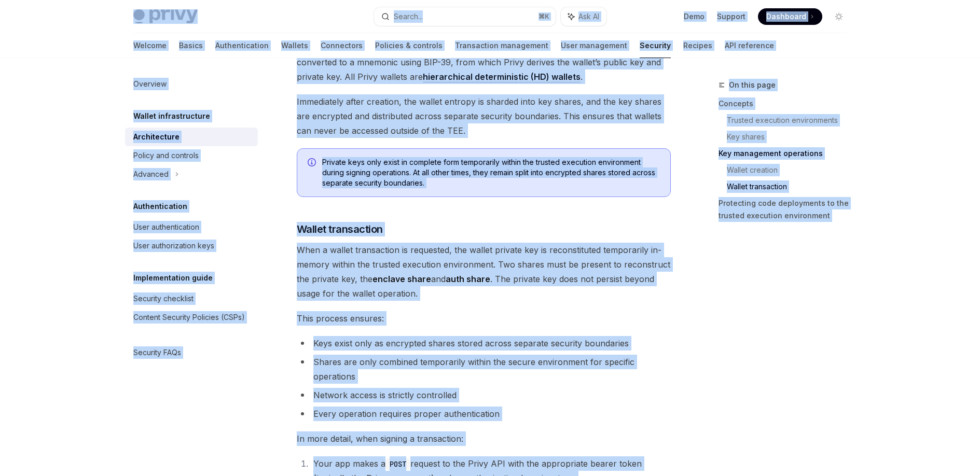 This screenshot has width=980, height=476. Describe the element at coordinates (295, 46) in the screenshot. I see `a: Wallets` at that location.